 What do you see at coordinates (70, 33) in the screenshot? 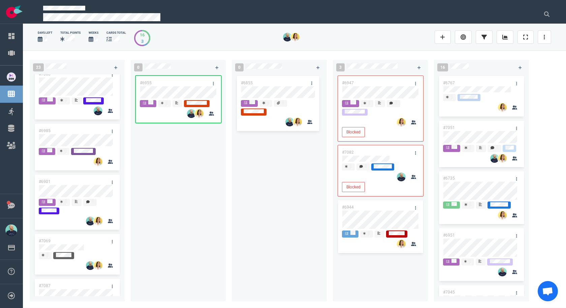
I see `div: Total Points` at bounding box center [70, 33].